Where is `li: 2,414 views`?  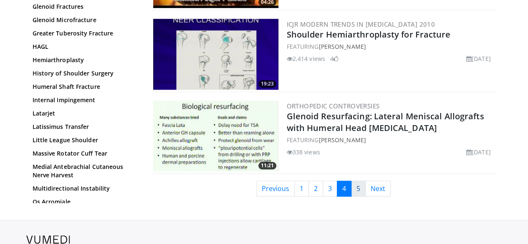
li: 2,414 views is located at coordinates (306, 58).